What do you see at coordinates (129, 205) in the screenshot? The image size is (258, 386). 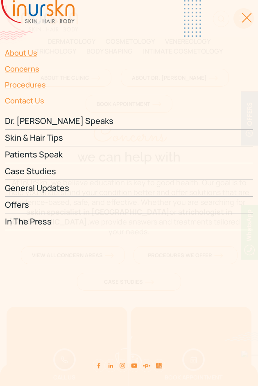 I see `a: Offers` at bounding box center [129, 205].